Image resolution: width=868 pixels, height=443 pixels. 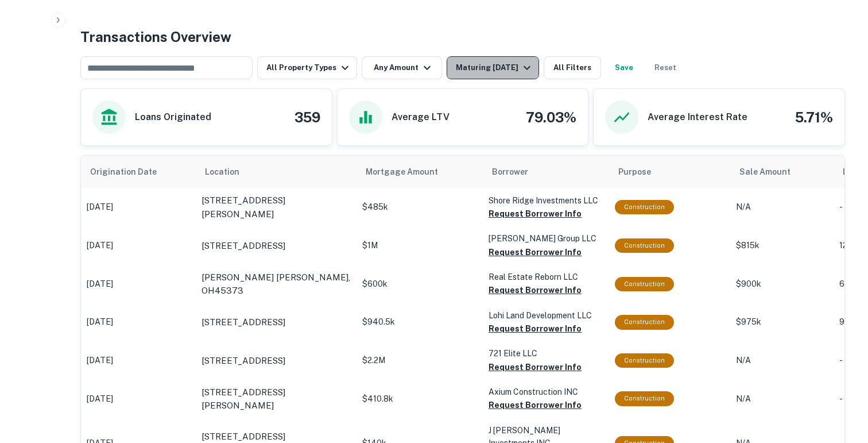 What do you see at coordinates (420, 399) in the screenshot?
I see `p: $410.8k` at bounding box center [420, 399].